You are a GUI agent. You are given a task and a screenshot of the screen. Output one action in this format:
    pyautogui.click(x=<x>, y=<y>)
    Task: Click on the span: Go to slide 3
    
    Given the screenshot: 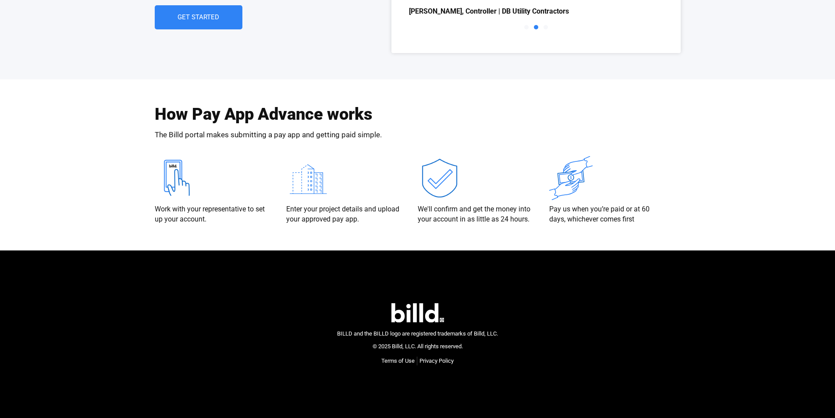 What is the action you would take?
    pyautogui.click(x=546, y=27)
    